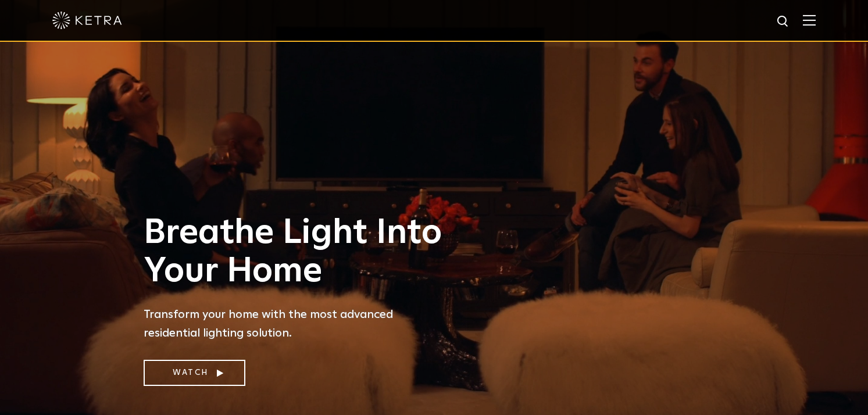 The height and width of the screenshot is (415, 868). What do you see at coordinates (87, 21) in the screenshot?
I see `img: ketra-logo-2019-white` at bounding box center [87, 21].